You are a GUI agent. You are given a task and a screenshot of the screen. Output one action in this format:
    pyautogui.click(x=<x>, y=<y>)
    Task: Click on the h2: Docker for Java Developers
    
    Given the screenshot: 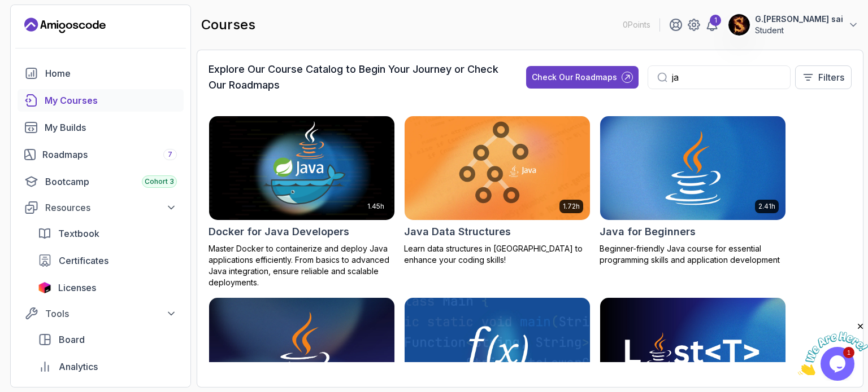 What is the action you would take?
    pyautogui.click(x=278, y=233)
    